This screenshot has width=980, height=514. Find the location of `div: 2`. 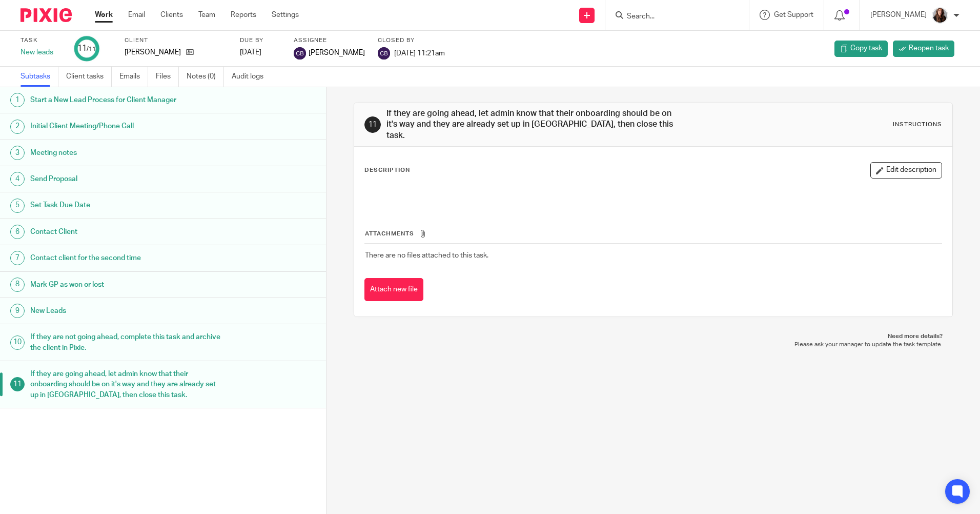

div: 2 is located at coordinates (17, 127).